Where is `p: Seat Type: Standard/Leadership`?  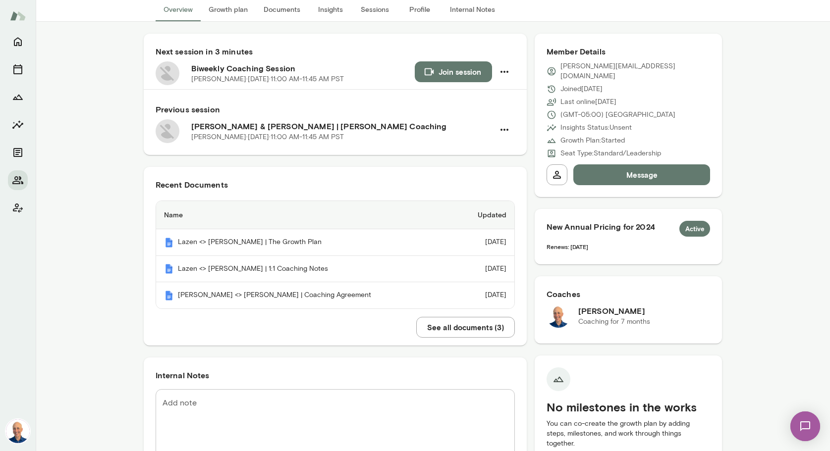 p: Seat Type: Standard/Leadership is located at coordinates (610, 154).